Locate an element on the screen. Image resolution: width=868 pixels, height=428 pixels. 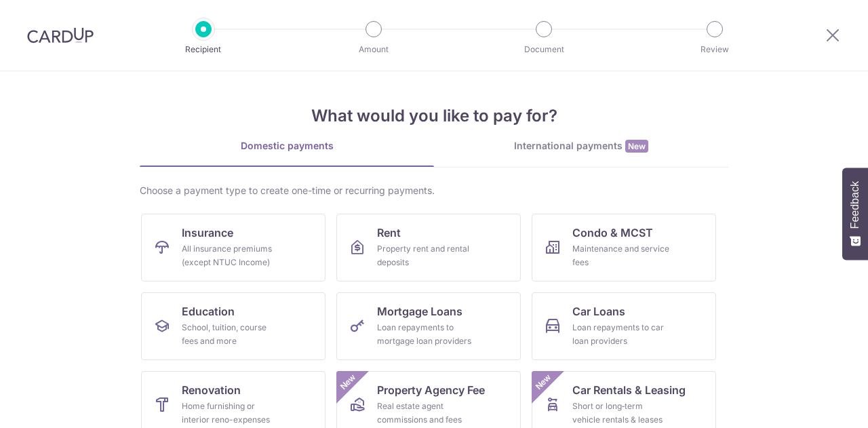
a: InsuranceAll insurance premiums (except NTUC Income) is located at coordinates (233, 248).